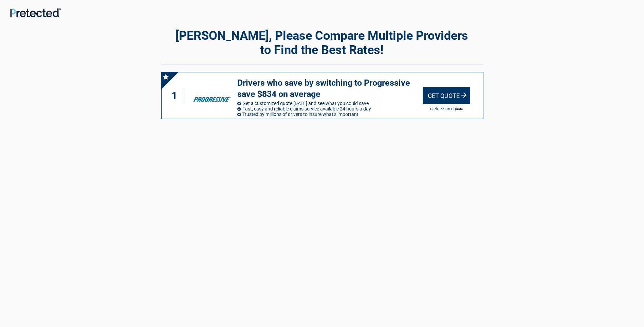  What do you see at coordinates (177, 95) in the screenshot?
I see `div: 1` at bounding box center [177, 95].